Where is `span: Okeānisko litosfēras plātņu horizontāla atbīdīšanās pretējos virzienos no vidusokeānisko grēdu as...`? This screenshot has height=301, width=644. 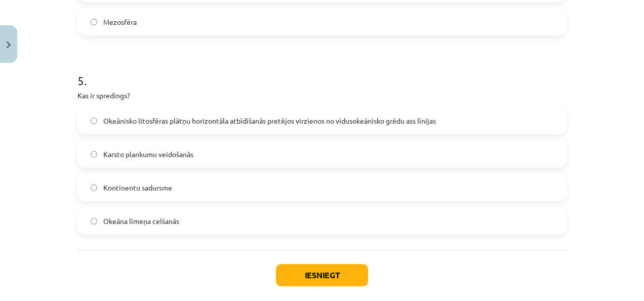
span: Okeānisko litosfēras plātņu horizontāla atbīdīšanās pretējos virzienos no vidusokeānisko grēdu as... is located at coordinates (269, 121).